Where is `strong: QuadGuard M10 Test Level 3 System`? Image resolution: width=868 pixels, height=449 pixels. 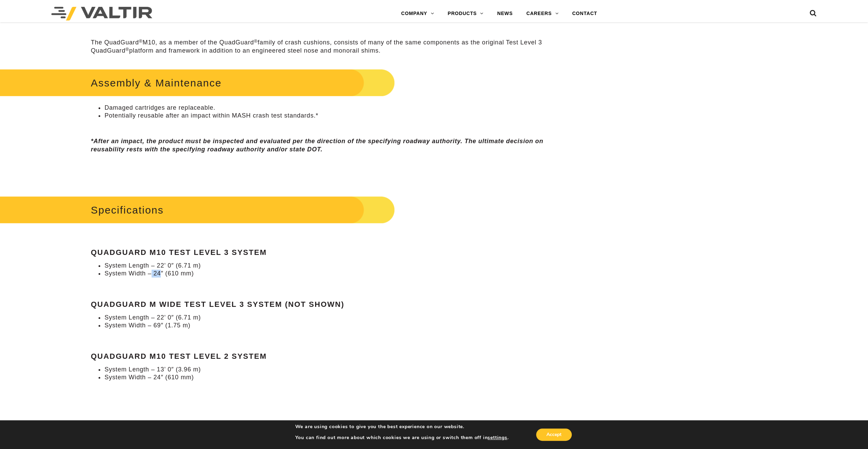
strong: QuadGuard M10 Test Level 3 System is located at coordinates (178, 253).